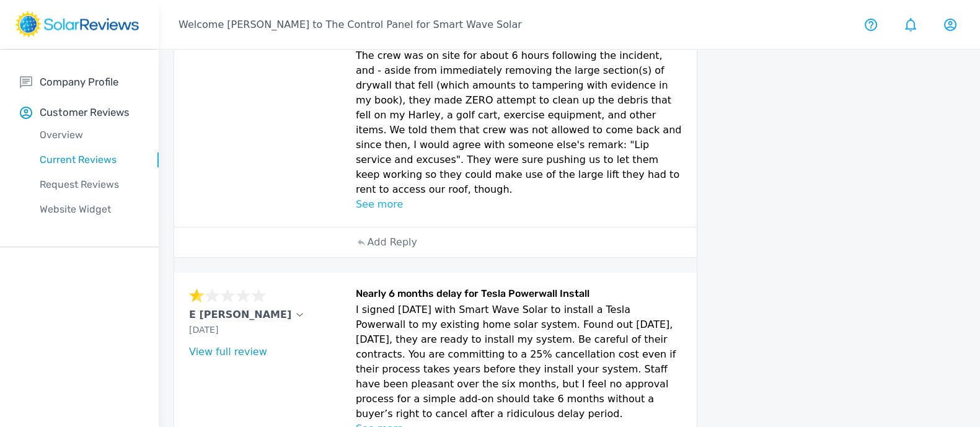 This screenshot has width=980, height=427. Describe the element at coordinates (89, 210) in the screenshot. I see `a: Website Widget` at that location.